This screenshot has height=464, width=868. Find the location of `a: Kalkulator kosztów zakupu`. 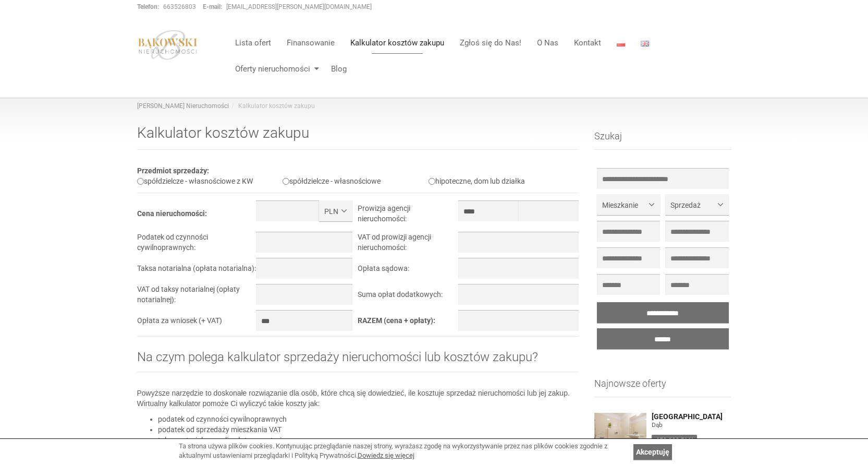

a: Kalkulator kosztów zakupu is located at coordinates (397, 43).